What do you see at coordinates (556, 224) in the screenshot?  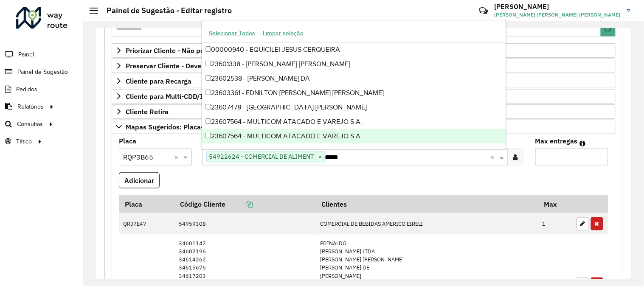 I see `td: 1` at bounding box center [556, 224].